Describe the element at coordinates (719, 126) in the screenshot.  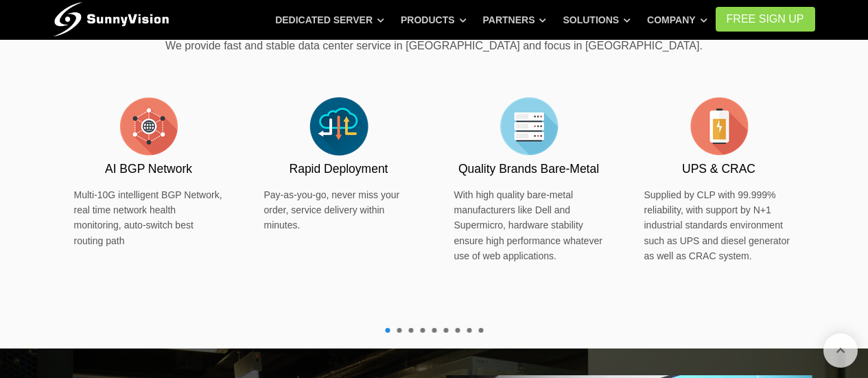
I see `img: flat-battery.png` at that location.